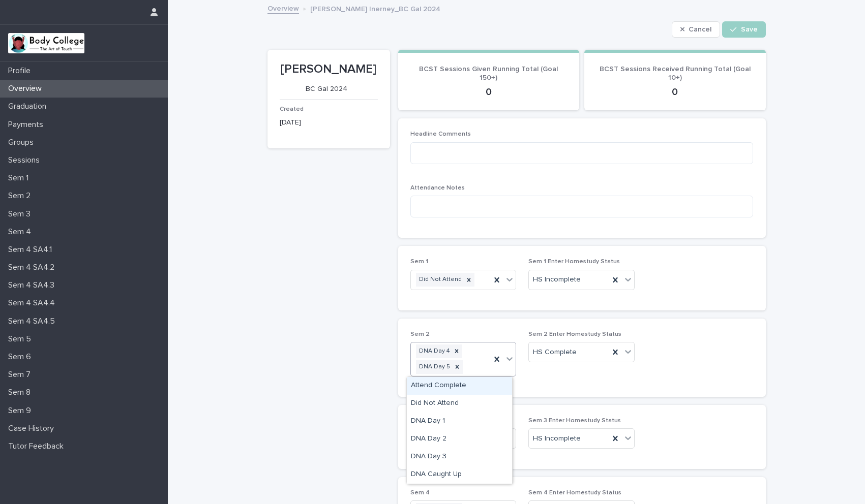 The width and height of the screenshot is (865, 504). What do you see at coordinates (22, 71) in the screenshot?
I see `p: Profile` at bounding box center [22, 71].